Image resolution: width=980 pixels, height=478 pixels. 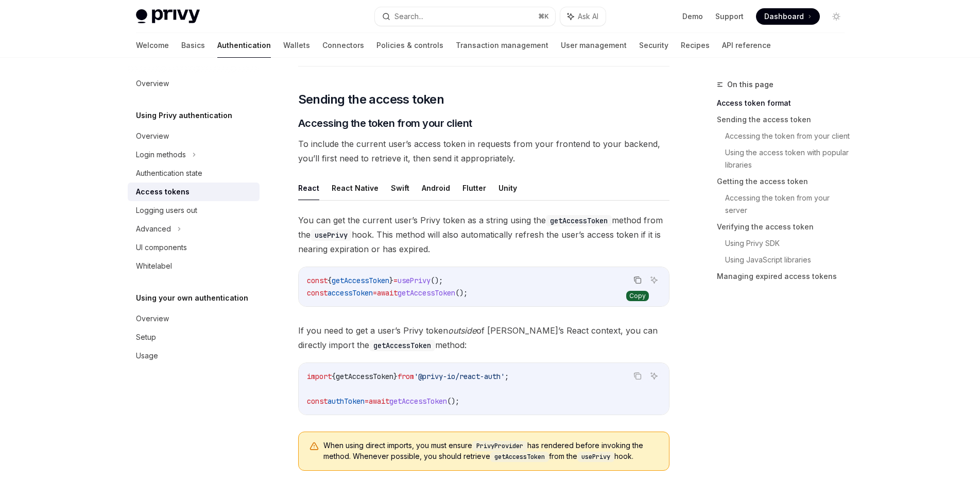 What do you see at coordinates (152, 45) in the screenshot?
I see `a: Welcome` at bounding box center [152, 45].